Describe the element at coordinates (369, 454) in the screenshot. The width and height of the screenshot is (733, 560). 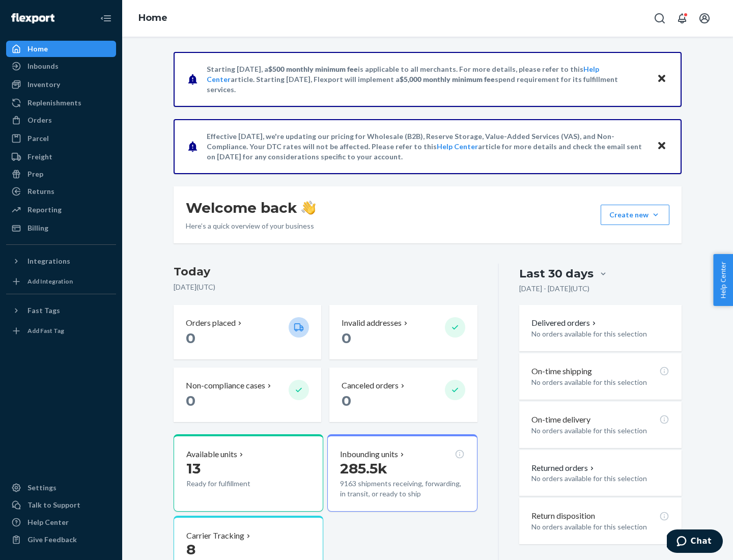
I see `p: Inbounding units` at that location.